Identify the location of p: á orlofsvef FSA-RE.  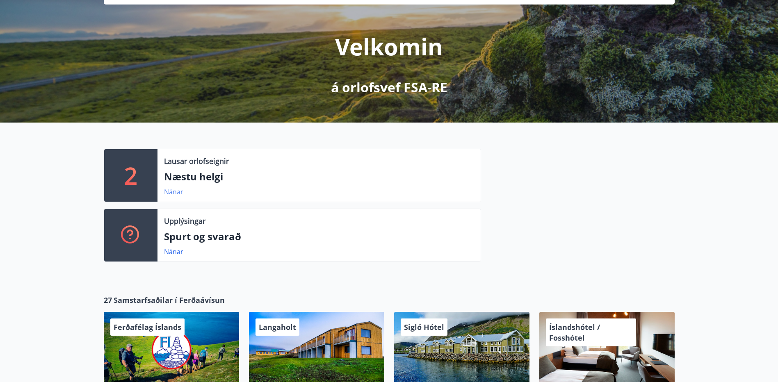
(389, 87).